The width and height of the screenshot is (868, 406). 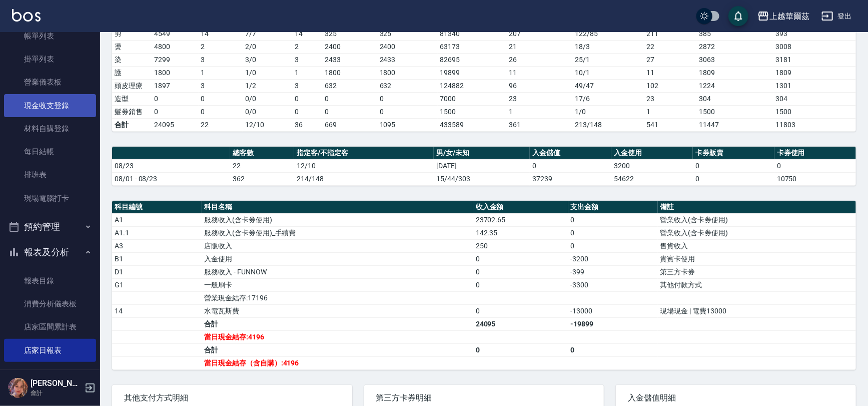 I want to click on td: 08/23, so click(x=171, y=165).